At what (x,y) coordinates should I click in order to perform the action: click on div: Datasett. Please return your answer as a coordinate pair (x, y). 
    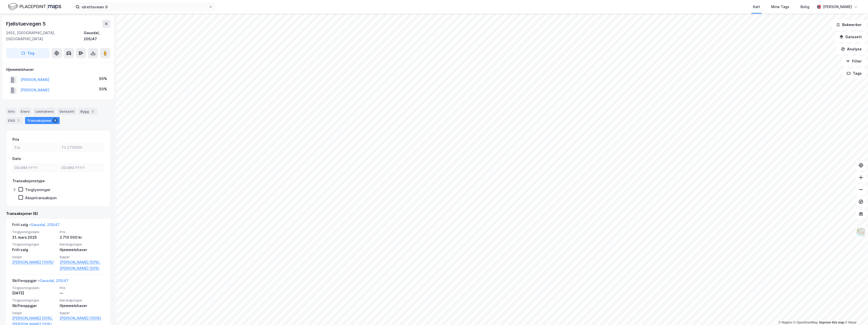
    Looking at the image, I should click on (67, 111).